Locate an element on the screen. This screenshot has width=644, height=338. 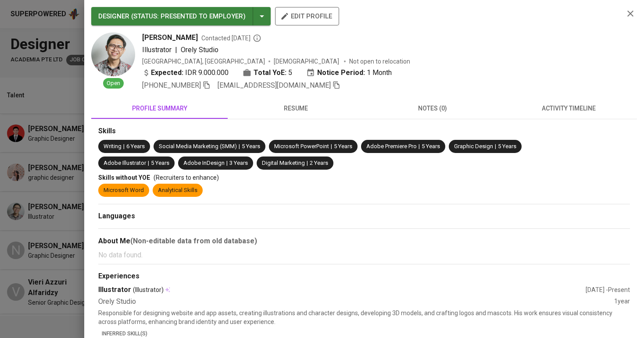
span: 6 Years is located at coordinates (136, 146).